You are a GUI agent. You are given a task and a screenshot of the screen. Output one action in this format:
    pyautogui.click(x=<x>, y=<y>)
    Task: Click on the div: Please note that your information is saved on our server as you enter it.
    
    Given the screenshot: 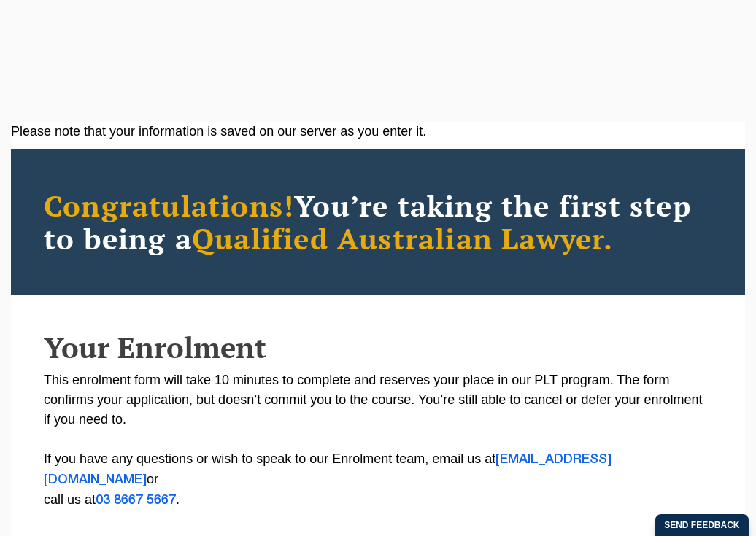 What is the action you would take?
    pyautogui.click(x=378, y=131)
    